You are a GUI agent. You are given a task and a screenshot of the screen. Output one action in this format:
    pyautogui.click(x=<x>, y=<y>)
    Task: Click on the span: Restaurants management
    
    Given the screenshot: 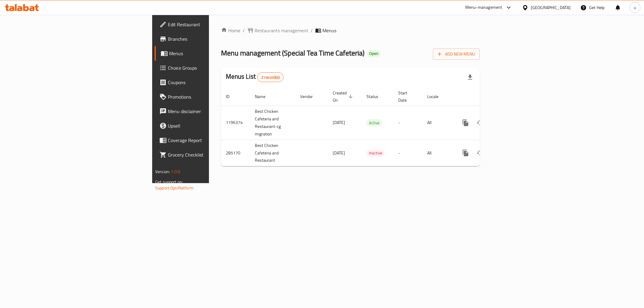 What is the action you would take?
    pyautogui.click(x=281, y=30)
    